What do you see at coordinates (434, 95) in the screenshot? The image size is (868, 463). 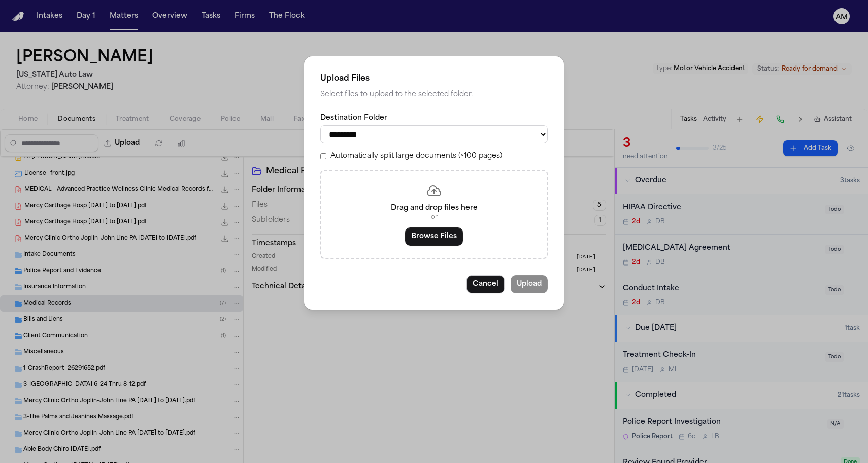 I see `p: Select files to upload to the selected folder.` at bounding box center [434, 95].